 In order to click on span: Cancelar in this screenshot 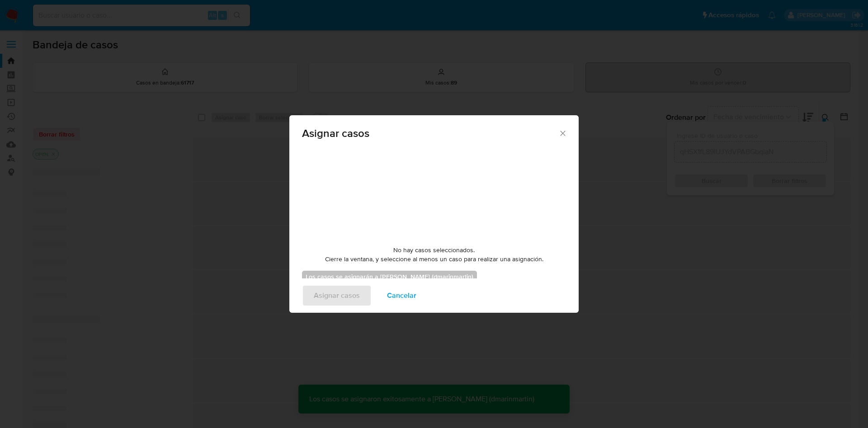, I will do `click(401, 295)`.